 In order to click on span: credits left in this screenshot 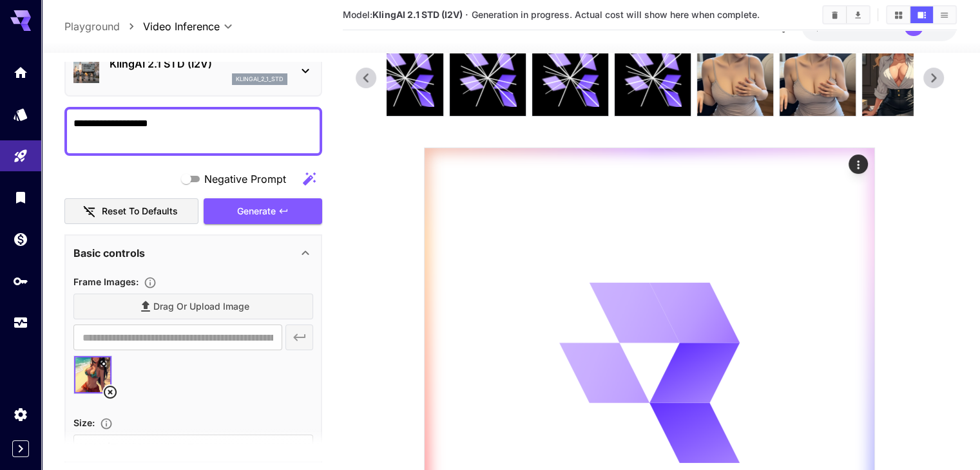, I will do `click(871, 26)`.